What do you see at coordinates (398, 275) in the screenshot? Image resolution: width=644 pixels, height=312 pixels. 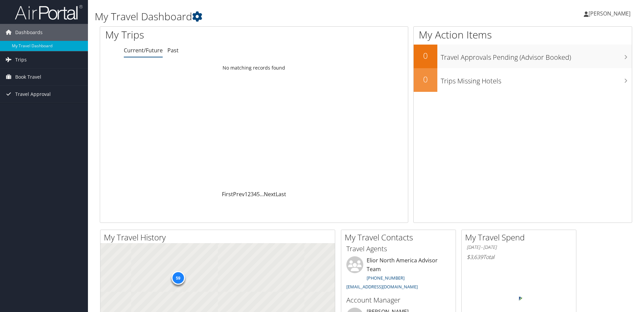 I see `li: Elior North America Advisor Team` at bounding box center [398, 275].